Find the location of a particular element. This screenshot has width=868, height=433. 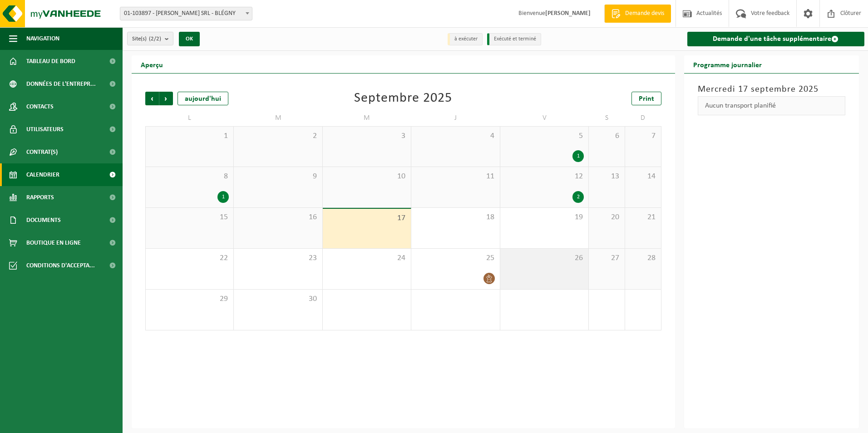

td: D is located at coordinates (643, 118).